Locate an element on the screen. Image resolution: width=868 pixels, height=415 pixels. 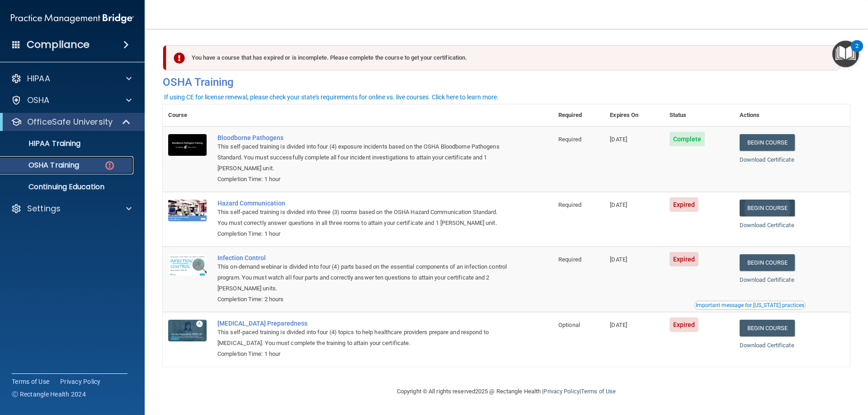
th: Expires On is located at coordinates (634, 115).